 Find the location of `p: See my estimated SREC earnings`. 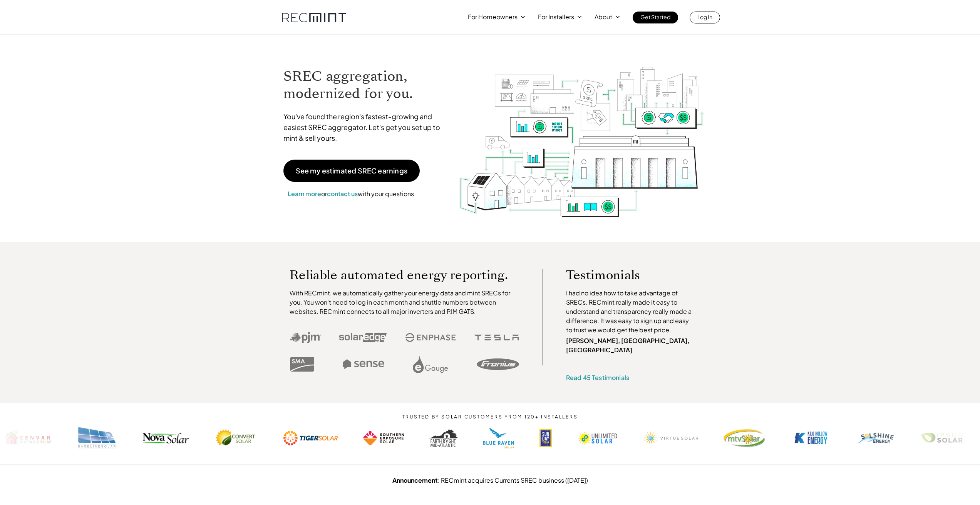

p: See my estimated SREC earnings is located at coordinates (352, 171).